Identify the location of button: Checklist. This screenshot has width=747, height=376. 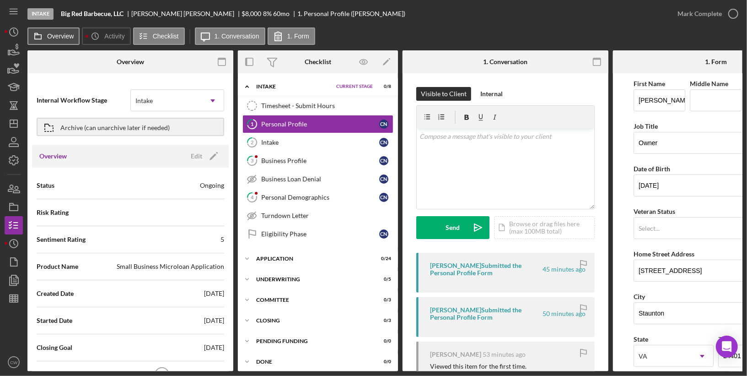
(159, 36).